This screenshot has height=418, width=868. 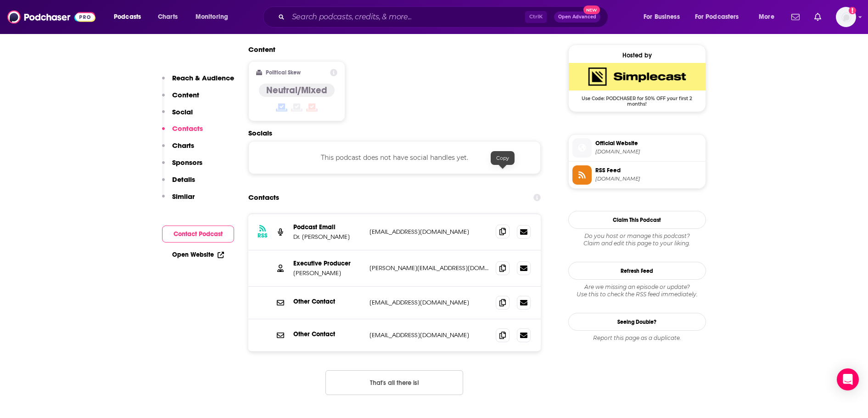 What do you see at coordinates (394, 383) in the screenshot?
I see `button: Nothing here.` at bounding box center [394, 383].